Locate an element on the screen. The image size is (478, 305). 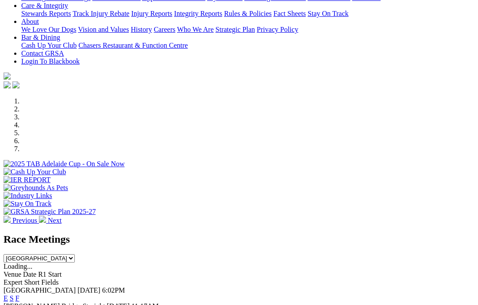
a: Stewards Reports is located at coordinates (46, 13).